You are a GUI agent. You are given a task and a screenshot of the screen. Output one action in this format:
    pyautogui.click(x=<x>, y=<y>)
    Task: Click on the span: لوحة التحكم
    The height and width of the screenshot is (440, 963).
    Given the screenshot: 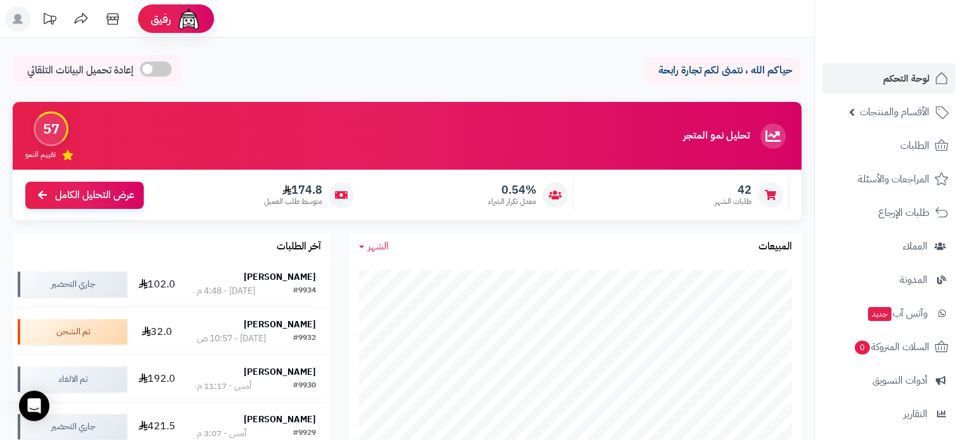 What is the action you would take?
    pyautogui.click(x=906, y=78)
    